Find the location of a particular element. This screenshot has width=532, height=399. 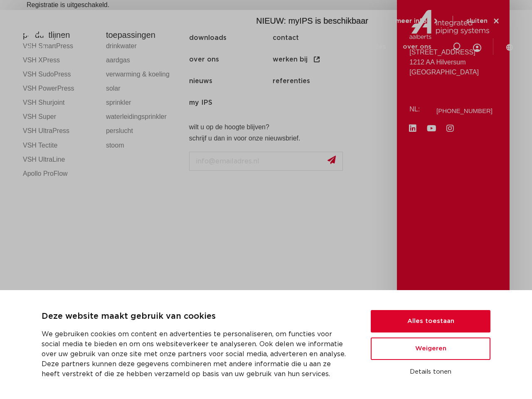

a: markten is located at coordinates (217, 46).